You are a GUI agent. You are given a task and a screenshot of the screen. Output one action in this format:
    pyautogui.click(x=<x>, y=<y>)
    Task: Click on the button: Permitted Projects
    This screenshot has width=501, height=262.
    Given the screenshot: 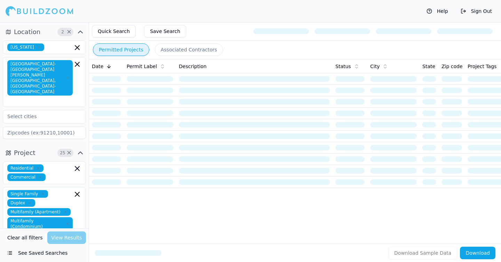 What is the action you would take?
    pyautogui.click(x=121, y=50)
    